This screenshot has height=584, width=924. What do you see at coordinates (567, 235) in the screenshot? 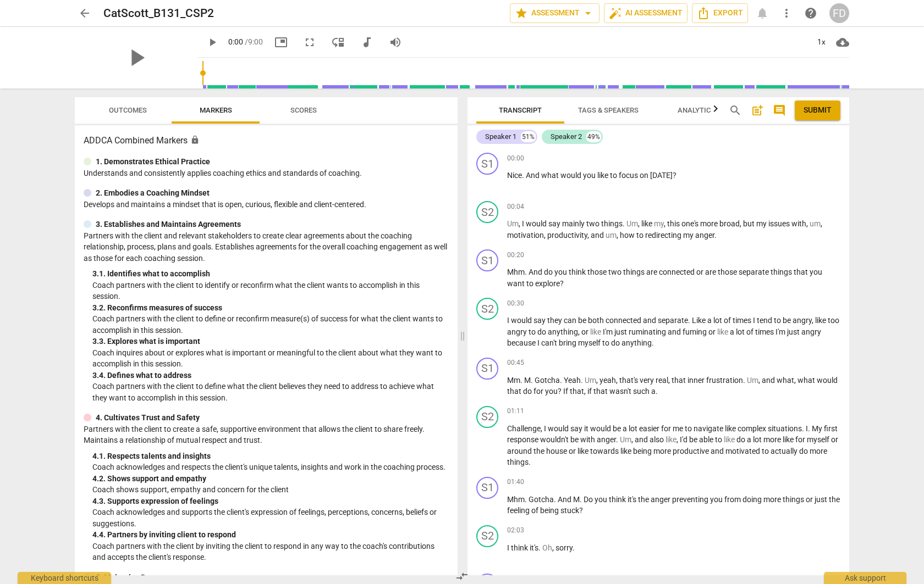
I see `span: productivity` at bounding box center [567, 235].